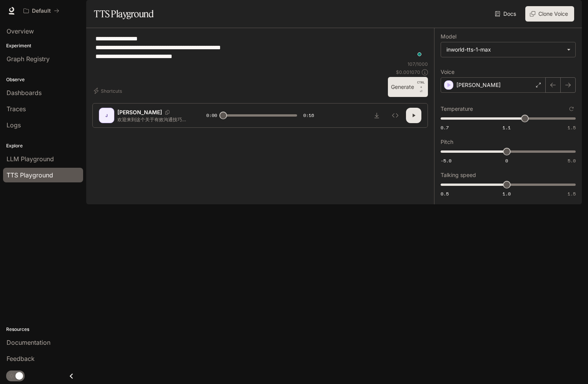  Describe the element at coordinates (212, 116) in the screenshot. I see `span: 0:00` at that location.